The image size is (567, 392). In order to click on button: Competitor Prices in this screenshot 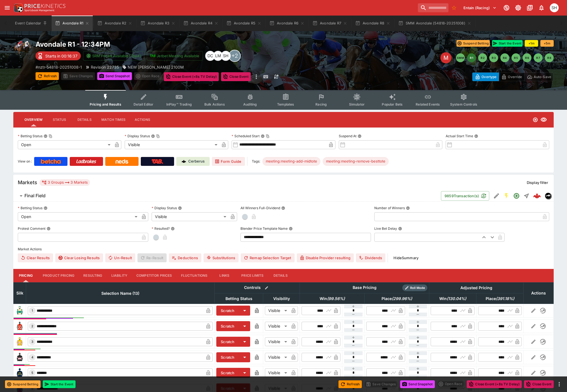, I will do `click(154, 275)`.